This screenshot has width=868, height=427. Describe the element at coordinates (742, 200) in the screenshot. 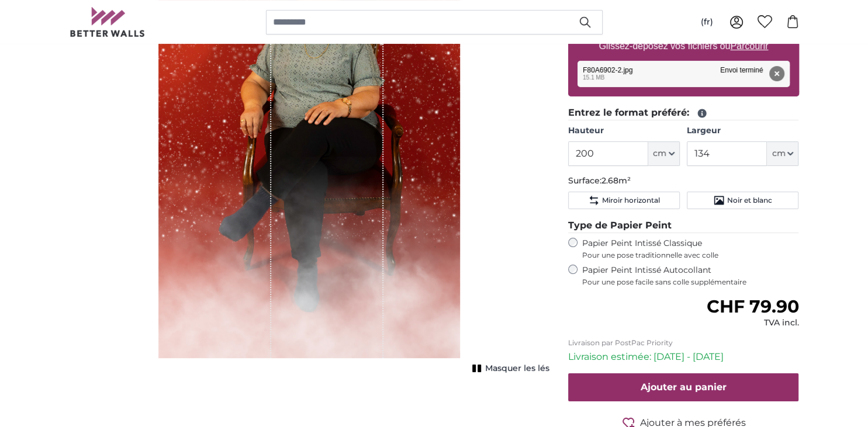

I see `button: Noir et blanc` at that location.